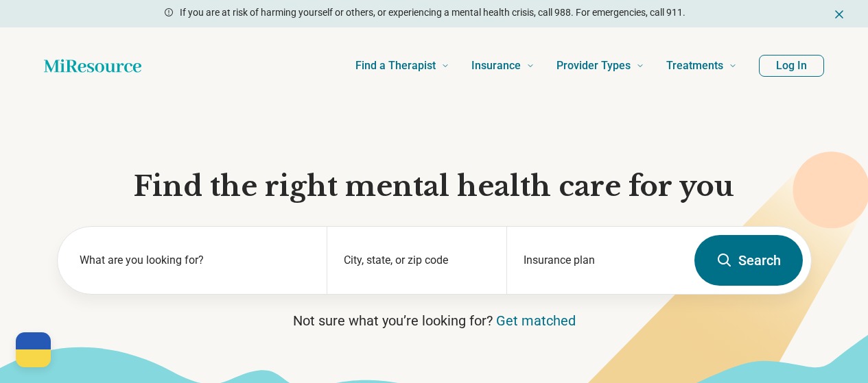 Image resolution: width=868 pixels, height=383 pixels. I want to click on button: Search, so click(749, 261).